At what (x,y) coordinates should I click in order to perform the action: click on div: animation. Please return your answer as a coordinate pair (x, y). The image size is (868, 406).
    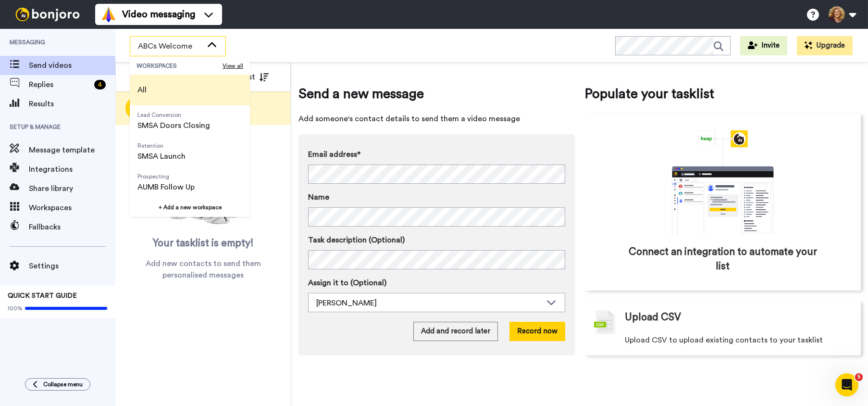
    Looking at the image, I should click on (723, 183).